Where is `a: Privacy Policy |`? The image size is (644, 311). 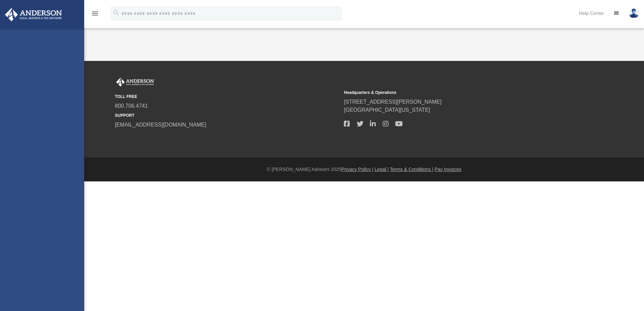 a: Privacy Policy | is located at coordinates (358, 169).